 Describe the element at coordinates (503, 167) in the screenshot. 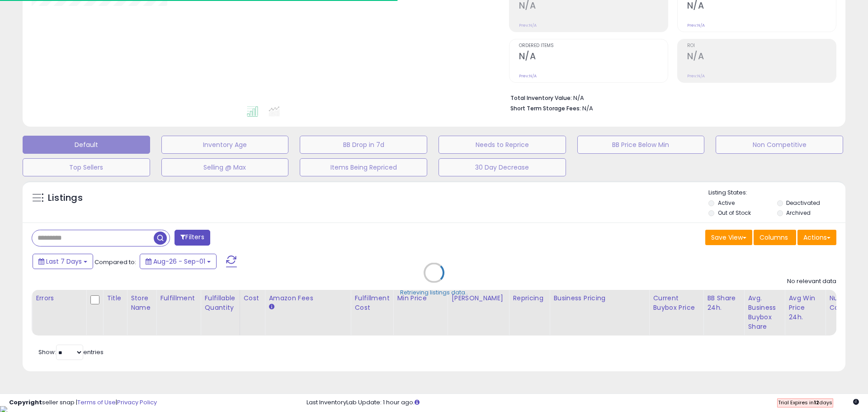

I see `button: 30 Day Decrease` at that location.